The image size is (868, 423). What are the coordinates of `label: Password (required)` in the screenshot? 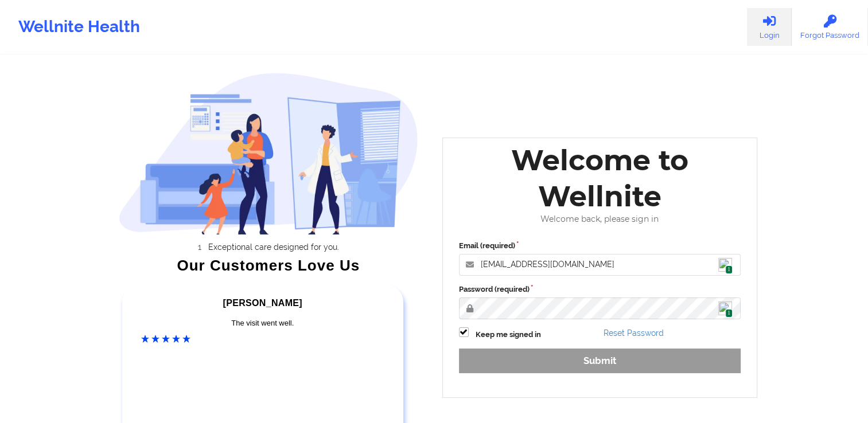 It's located at (600, 289).